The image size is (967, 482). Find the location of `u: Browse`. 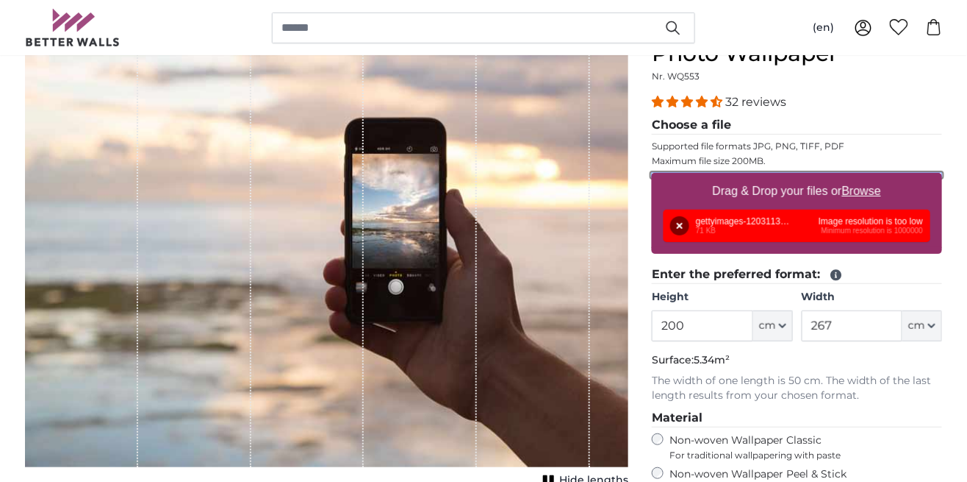

u: Browse is located at coordinates (862, 190).